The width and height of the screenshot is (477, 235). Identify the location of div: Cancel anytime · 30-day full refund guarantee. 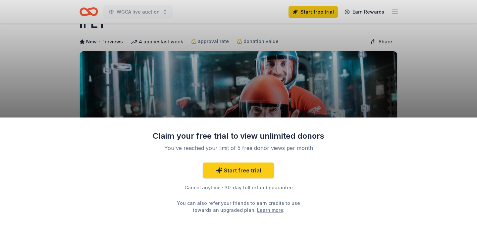
(238, 188).